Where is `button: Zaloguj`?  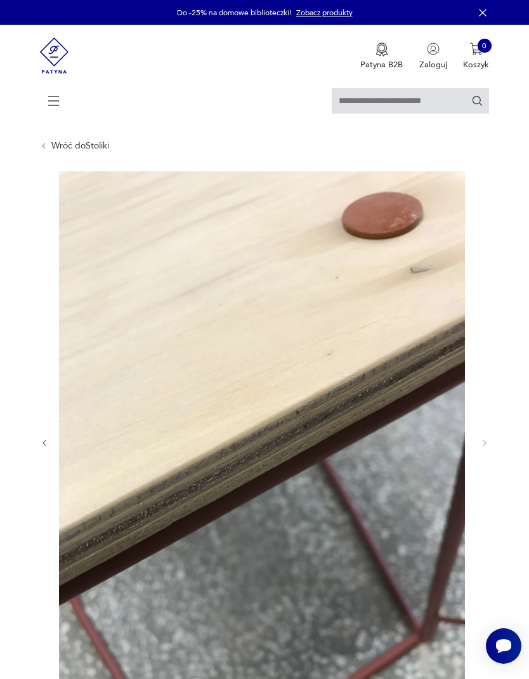 button: Zaloguj is located at coordinates (433, 56).